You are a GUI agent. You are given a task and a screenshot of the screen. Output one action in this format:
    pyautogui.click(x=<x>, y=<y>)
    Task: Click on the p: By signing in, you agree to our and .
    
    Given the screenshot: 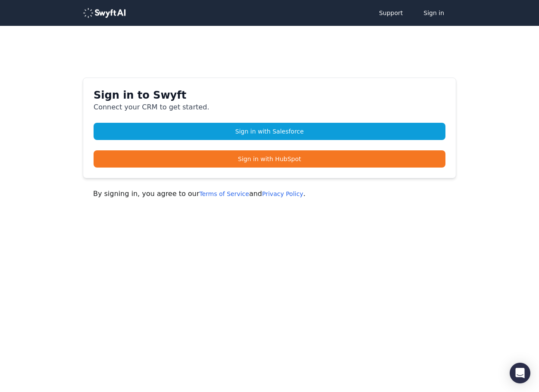 What is the action you would take?
    pyautogui.click(x=270, y=194)
    